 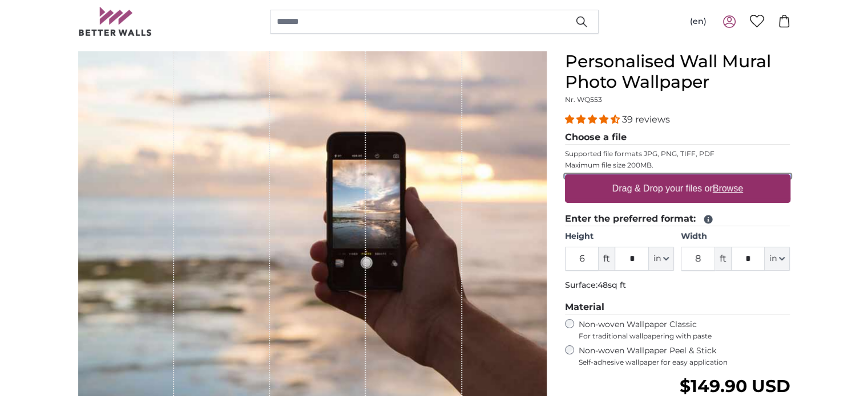 What do you see at coordinates (583, 100) in the screenshot?
I see `span: Nr. WQ553` at bounding box center [583, 100].